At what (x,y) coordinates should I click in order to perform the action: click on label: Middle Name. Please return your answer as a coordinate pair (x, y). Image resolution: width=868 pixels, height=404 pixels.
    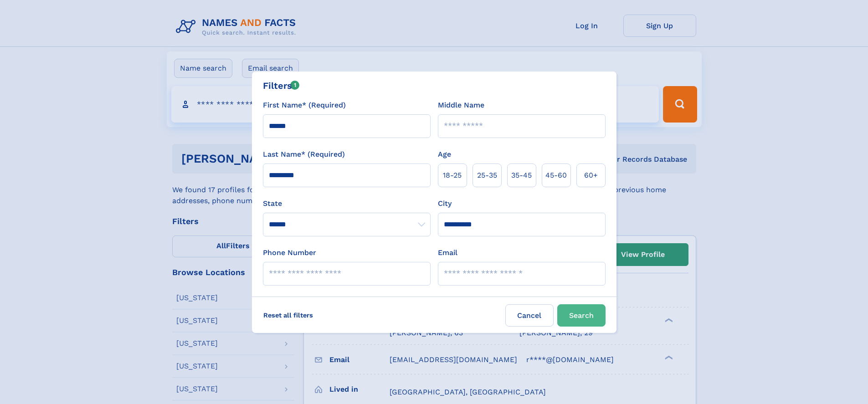
    Looking at the image, I should click on (461, 105).